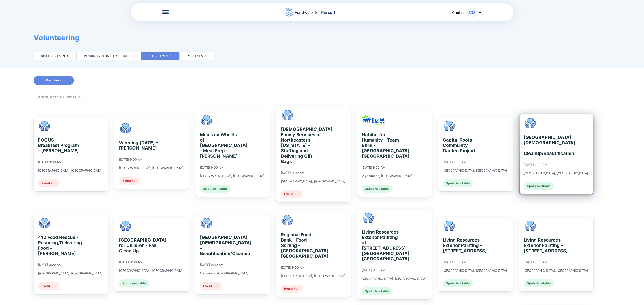  I want to click on div: Fundwurx for, so click(315, 13).